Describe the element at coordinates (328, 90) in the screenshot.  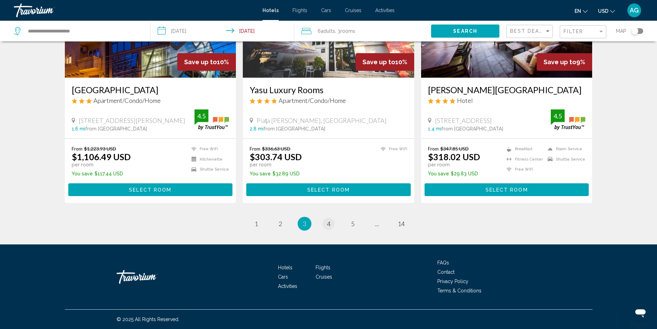
I see `h3: Yasu Luxury Rooms` at that location.